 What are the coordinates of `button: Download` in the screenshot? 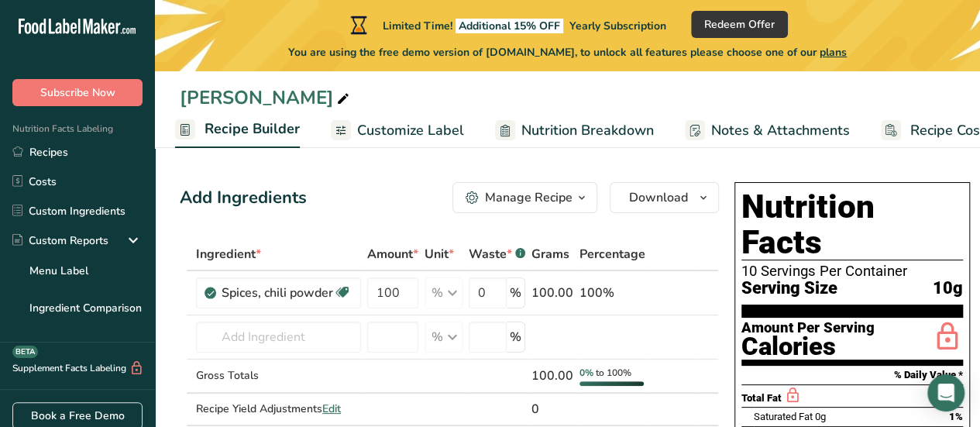 It's located at (664, 197).